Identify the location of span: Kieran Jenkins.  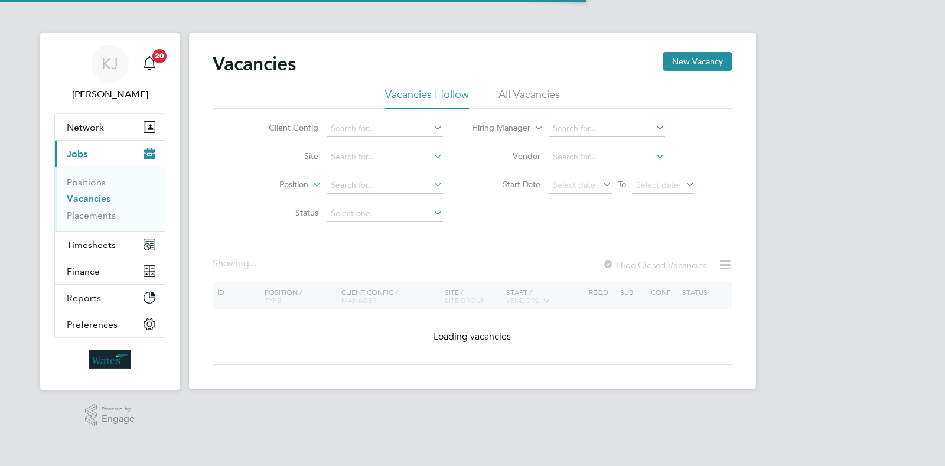
(110, 94).